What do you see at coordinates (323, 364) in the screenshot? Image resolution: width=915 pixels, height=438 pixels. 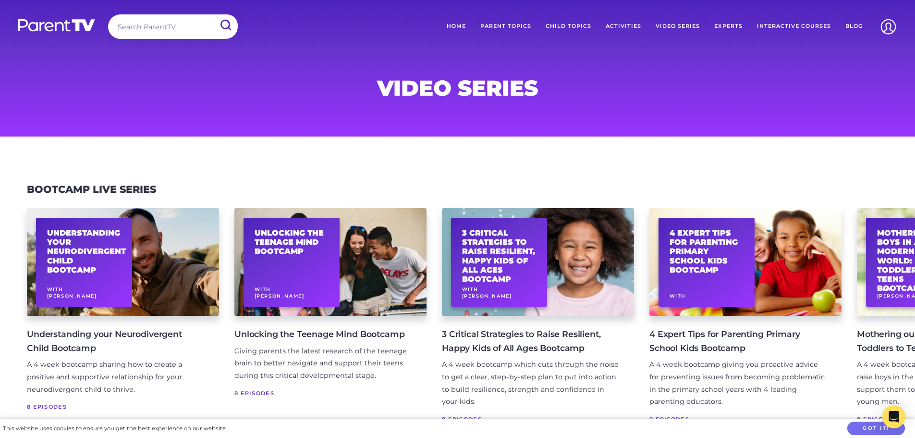 I see `div: Giving parents the latest research of the teenage brain to better navigate and support their teen...` at bounding box center [323, 364].